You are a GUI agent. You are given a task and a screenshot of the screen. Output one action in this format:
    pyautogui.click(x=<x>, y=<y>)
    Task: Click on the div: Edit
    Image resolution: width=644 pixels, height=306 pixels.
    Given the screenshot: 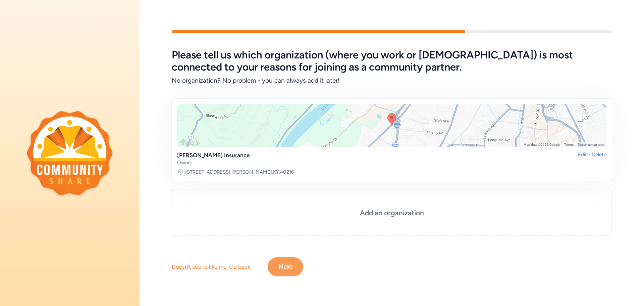 What is the action you would take?
    pyautogui.click(x=582, y=158)
    